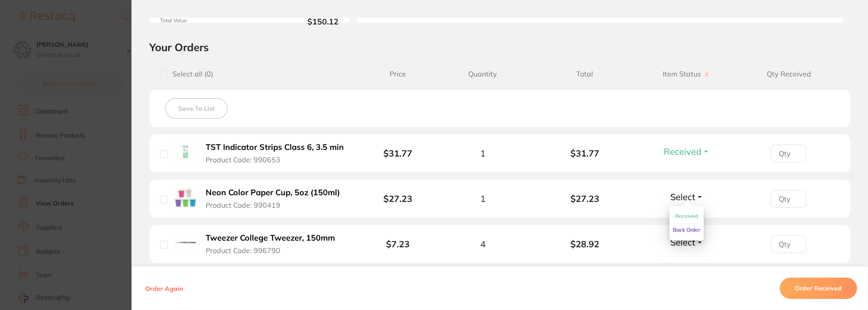 The width and height of the screenshot is (868, 310). What do you see at coordinates (276, 198) in the screenshot?
I see `button: Neon Color Paper Cup, 5oz (150ml) Product Code: 990419` at bounding box center [276, 198].